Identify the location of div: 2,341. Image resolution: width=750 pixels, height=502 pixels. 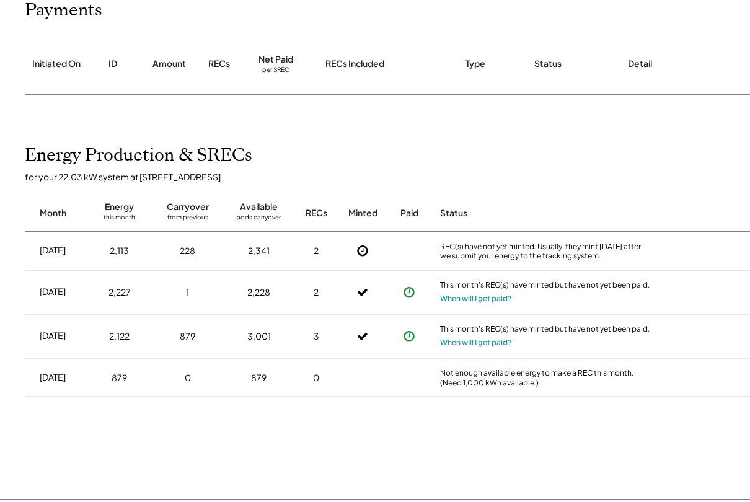
(258, 251).